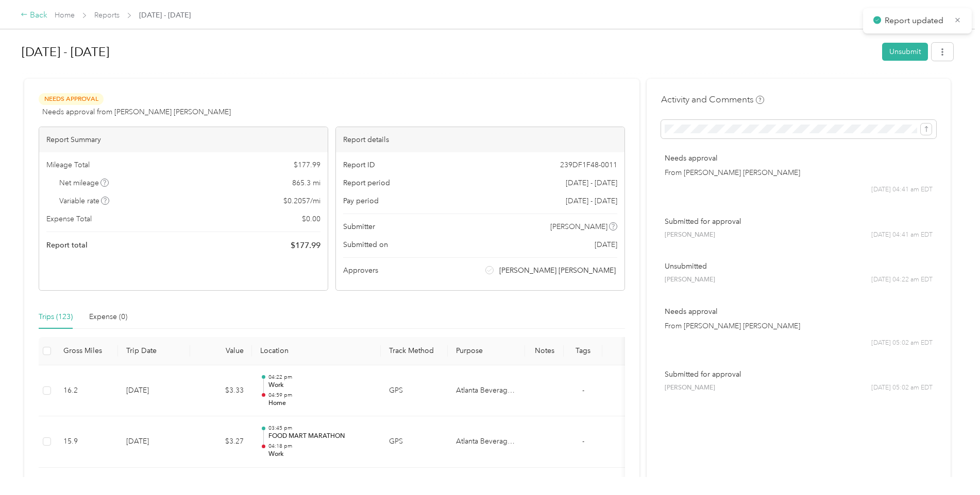 This screenshot has height=495, width=980. Describe the element at coordinates (71, 99) in the screenshot. I see `span: Needs Approval` at that location.